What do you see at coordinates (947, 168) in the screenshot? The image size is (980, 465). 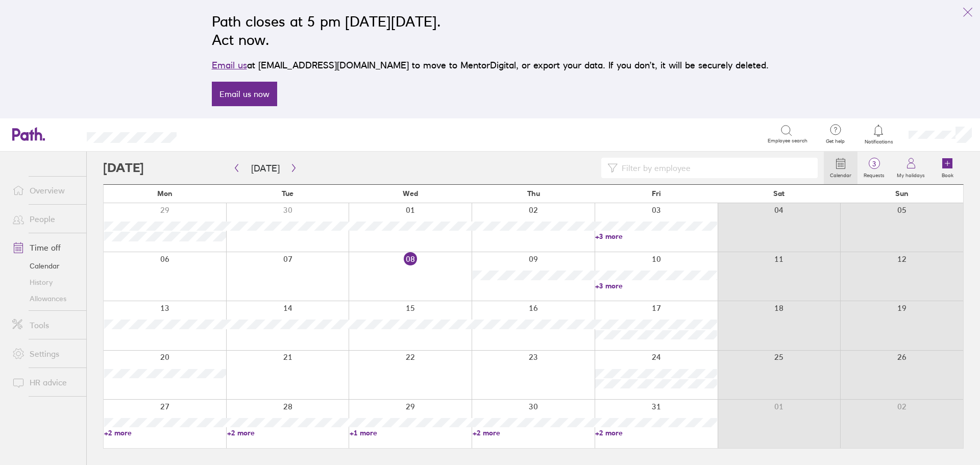 I see `a: Book` at bounding box center [947, 168].